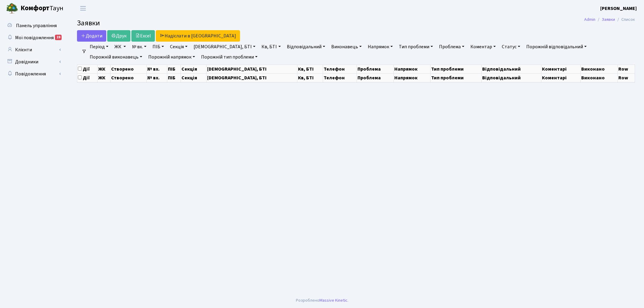  Describe the element at coordinates (609, 19) in the screenshot. I see `a: Заявки` at that location.